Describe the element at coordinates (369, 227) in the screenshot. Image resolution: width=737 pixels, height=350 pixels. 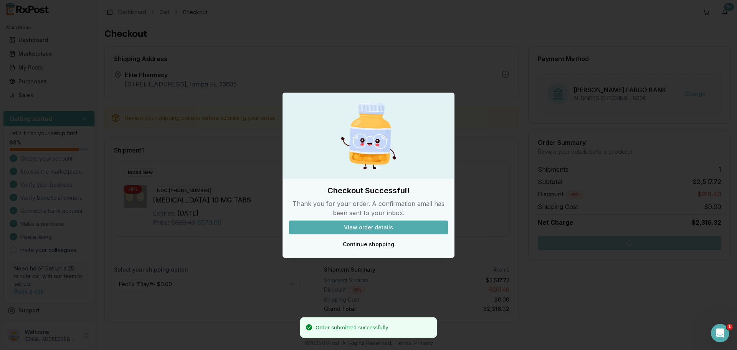
I see `button: View order details` at that location.